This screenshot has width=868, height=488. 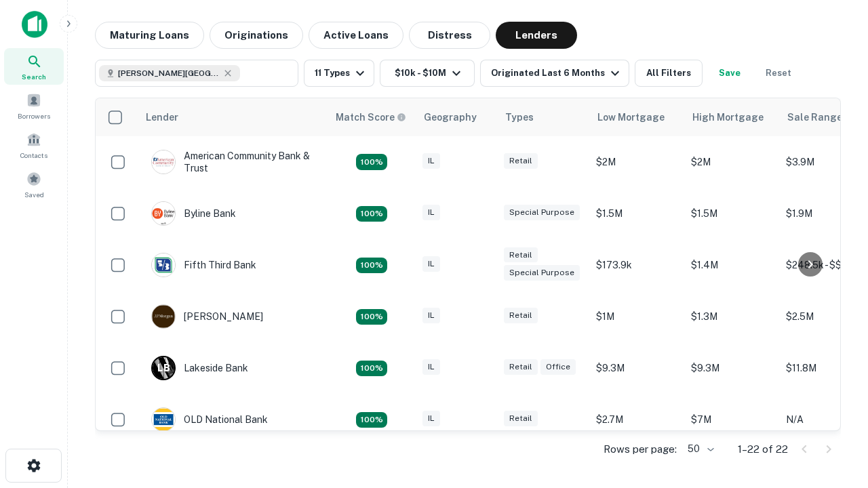 I want to click on span: Contacts, so click(x=34, y=155).